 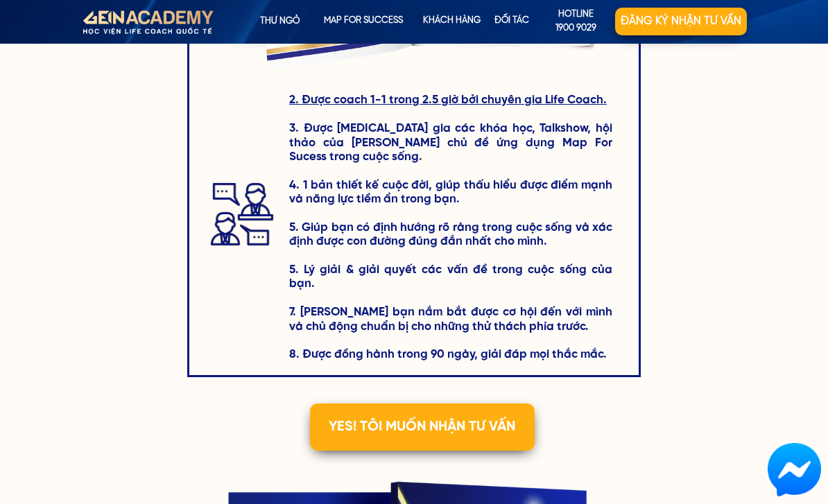 What do you see at coordinates (281, 21) in the screenshot?
I see `p: Thư ngỏ` at bounding box center [281, 21].